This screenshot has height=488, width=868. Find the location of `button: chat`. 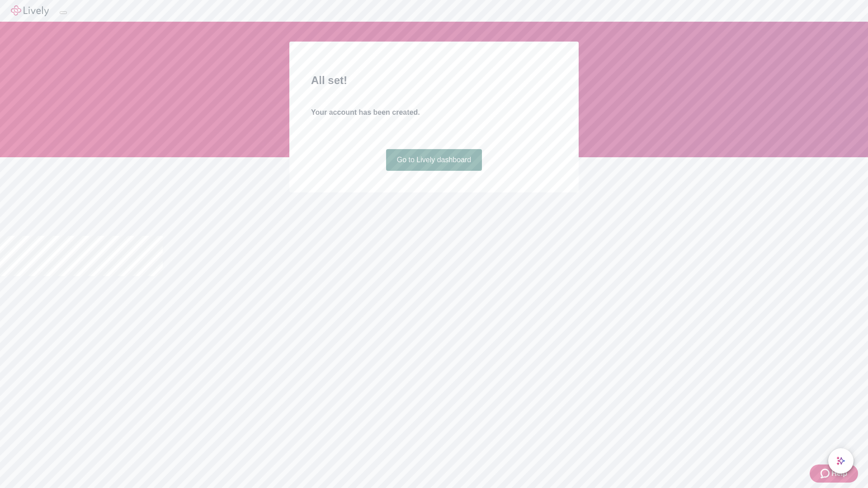

button: chat is located at coordinates (841, 461).